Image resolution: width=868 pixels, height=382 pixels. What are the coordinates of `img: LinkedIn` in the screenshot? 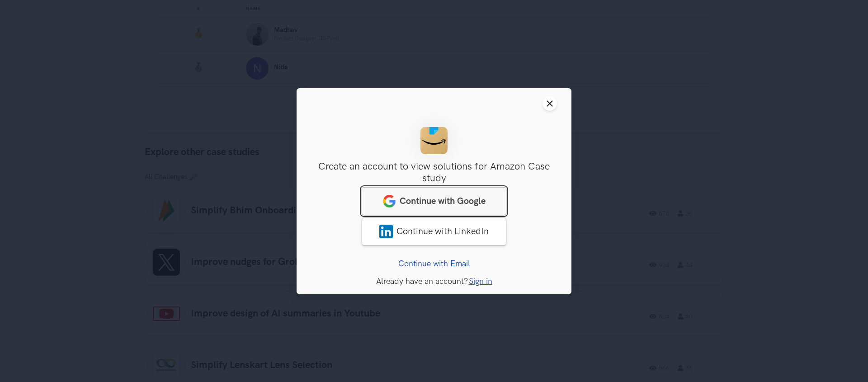 It's located at (386, 231).